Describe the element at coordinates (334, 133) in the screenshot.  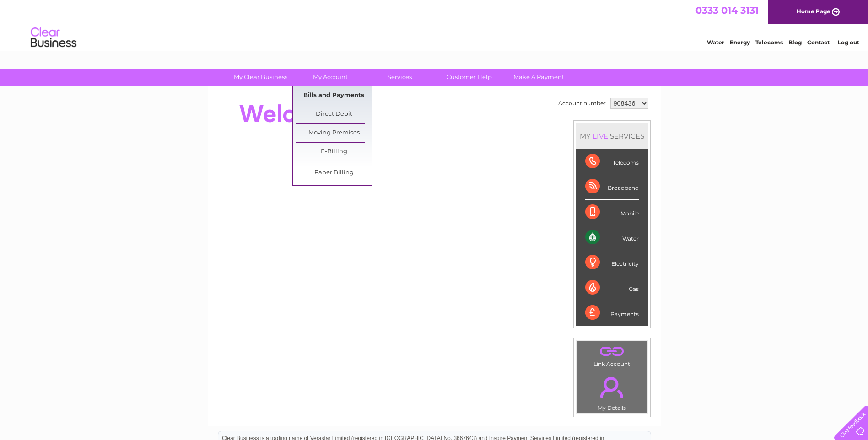
I see `a: Moving Premises` at that location.